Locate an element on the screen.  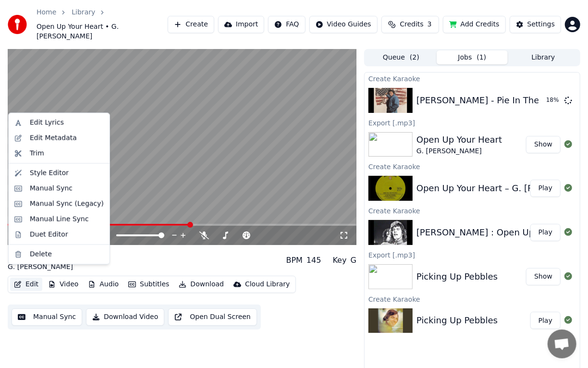
button: Download Video is located at coordinates (125, 318).